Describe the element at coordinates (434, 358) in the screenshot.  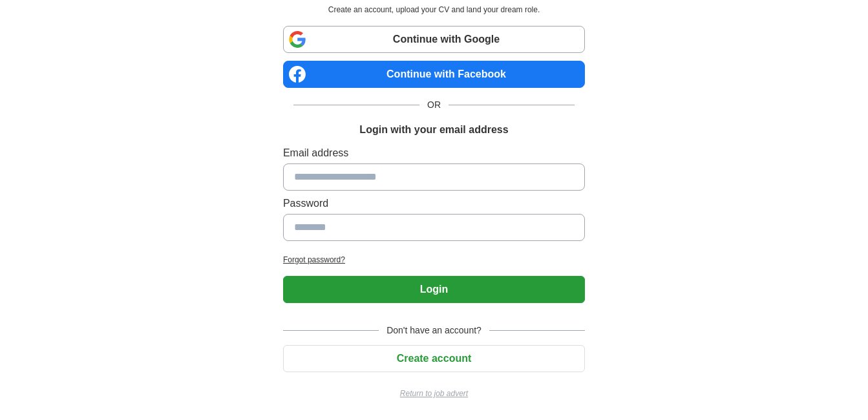
I see `a: Create account` at that location.